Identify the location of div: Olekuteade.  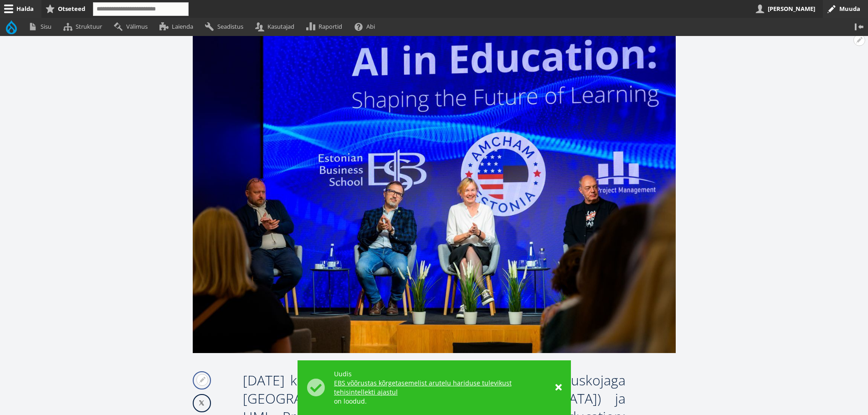
(434, 388).